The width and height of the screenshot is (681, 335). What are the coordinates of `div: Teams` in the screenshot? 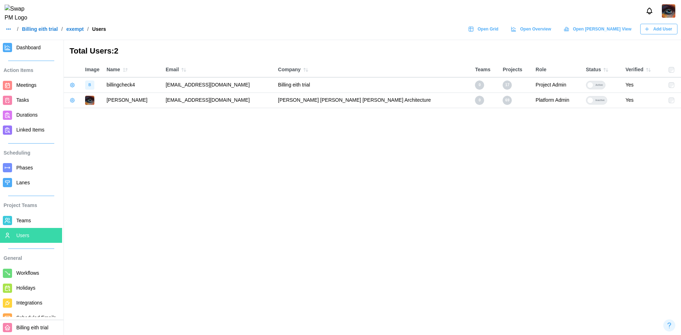 It's located at (486, 70).